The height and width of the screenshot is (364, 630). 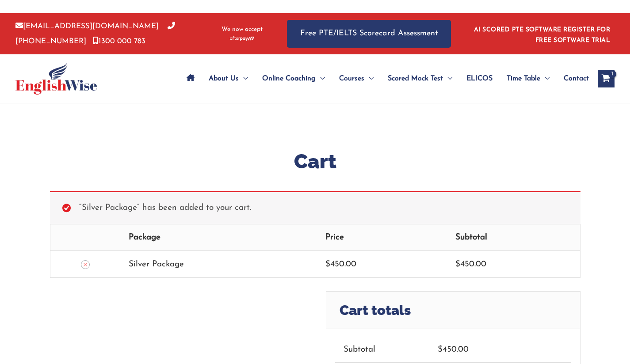 What do you see at coordinates (56, 78) in the screenshot?
I see `img: cropped-ew-logo` at bounding box center [56, 78].